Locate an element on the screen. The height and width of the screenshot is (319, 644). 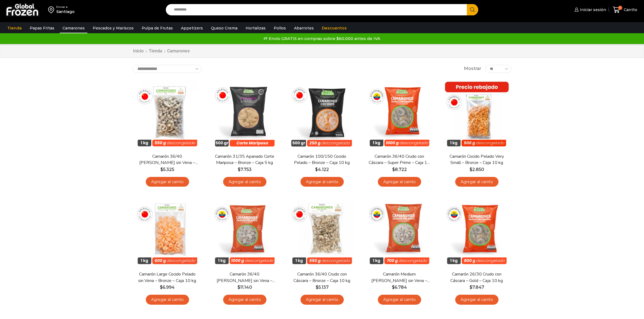
a: Camarón 36/40 Crudo con Cáscara – Super Prime – Caja 10 kg is located at coordinates (399, 160).